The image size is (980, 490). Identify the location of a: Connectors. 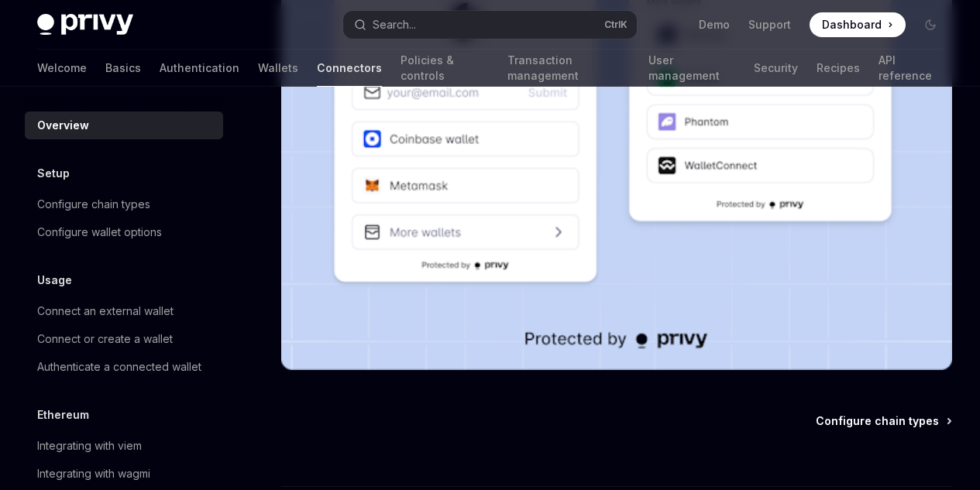
(350, 68).